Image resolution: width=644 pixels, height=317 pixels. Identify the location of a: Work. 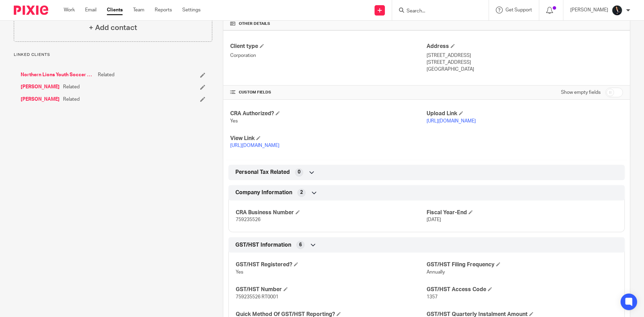
(69, 10).